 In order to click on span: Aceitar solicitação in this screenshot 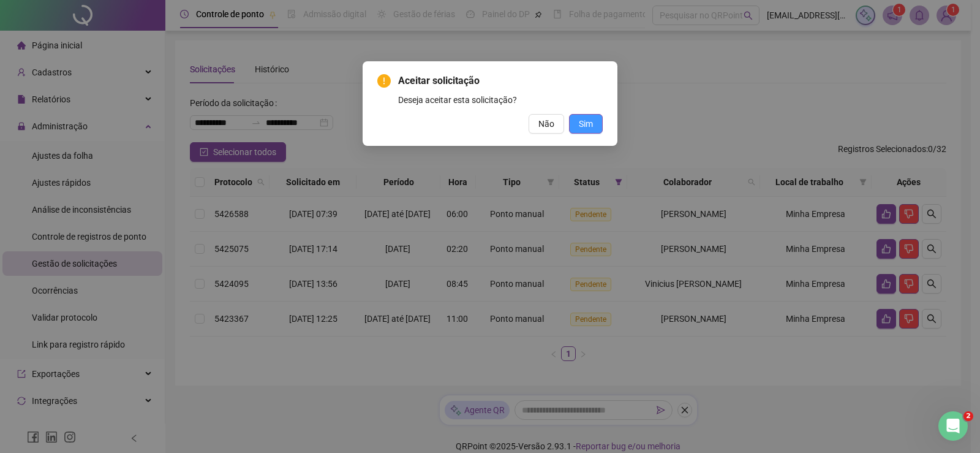, I will do `click(501, 81)`.